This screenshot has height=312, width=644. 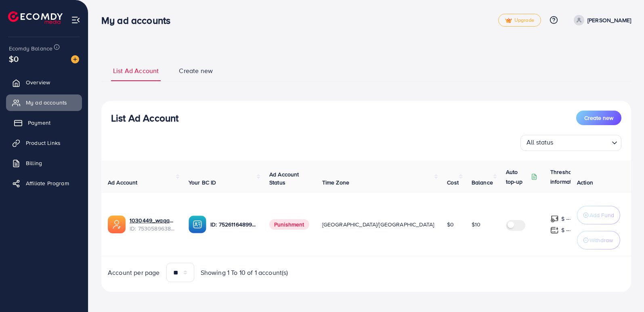 I want to click on img: tick, so click(x=508, y=20).